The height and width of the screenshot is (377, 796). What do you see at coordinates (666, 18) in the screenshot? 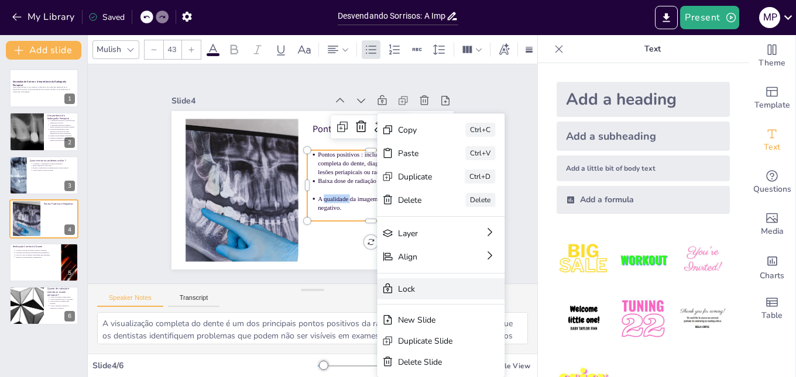
I see `button: Export to PowerPoint` at bounding box center [666, 18].